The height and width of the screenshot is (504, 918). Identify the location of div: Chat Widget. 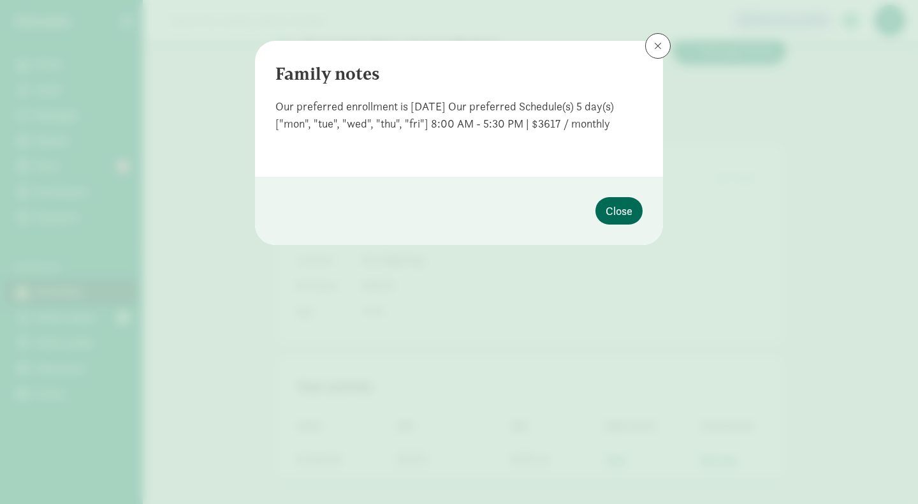
(886, 473).